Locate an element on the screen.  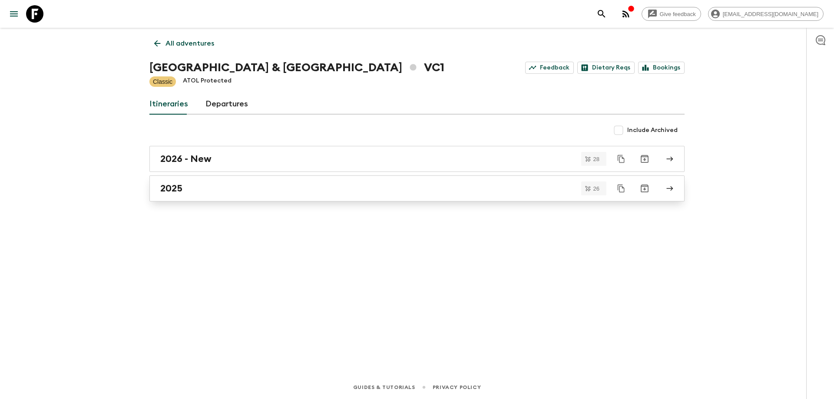
p: Classic is located at coordinates (162, 82).